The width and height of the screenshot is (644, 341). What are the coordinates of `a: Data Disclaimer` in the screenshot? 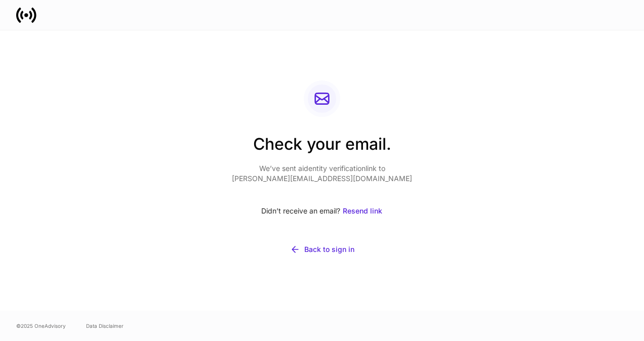 It's located at (105, 326).